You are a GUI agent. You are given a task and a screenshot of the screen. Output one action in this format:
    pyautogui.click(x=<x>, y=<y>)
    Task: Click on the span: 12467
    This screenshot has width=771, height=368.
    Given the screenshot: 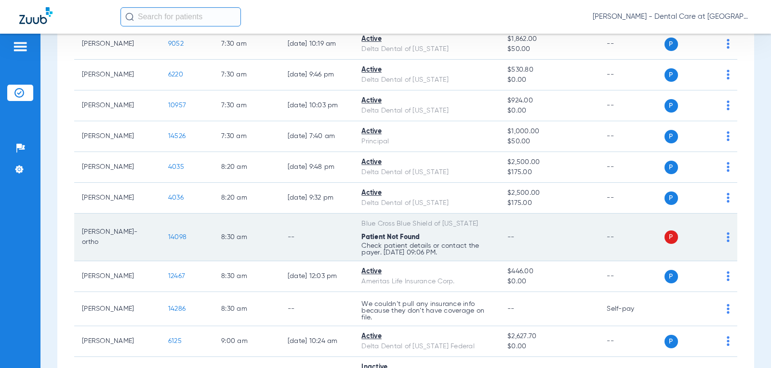 What is the action you would take?
    pyautogui.click(x=176, y=276)
    